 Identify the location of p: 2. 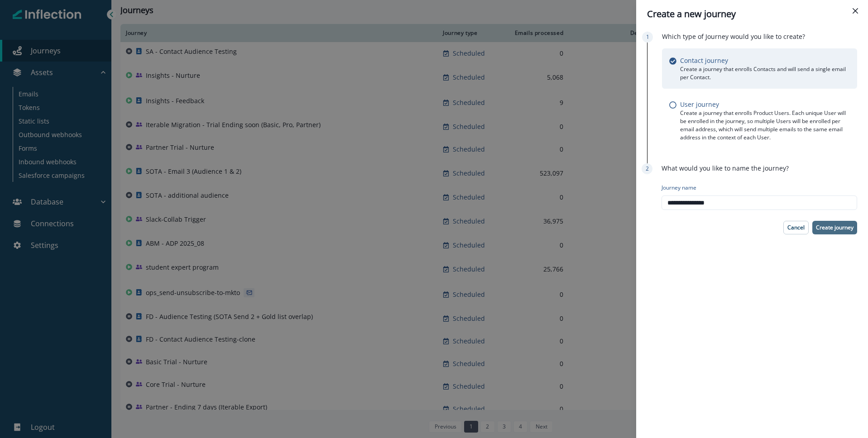
(647, 169).